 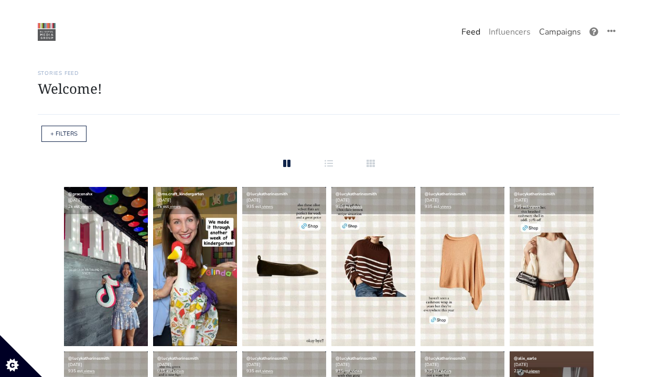 What do you see at coordinates (180, 194) in the screenshot?
I see `a: @ms.craft_kindergarten` at bounding box center [180, 194].